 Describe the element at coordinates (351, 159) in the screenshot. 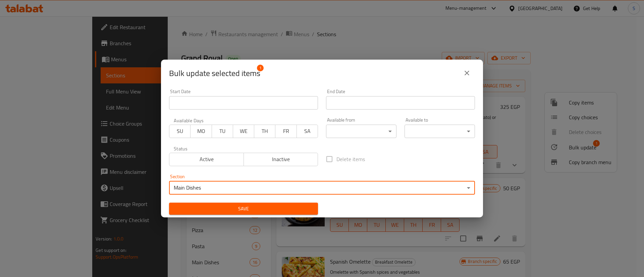

I see `span: Delete items` at that location.